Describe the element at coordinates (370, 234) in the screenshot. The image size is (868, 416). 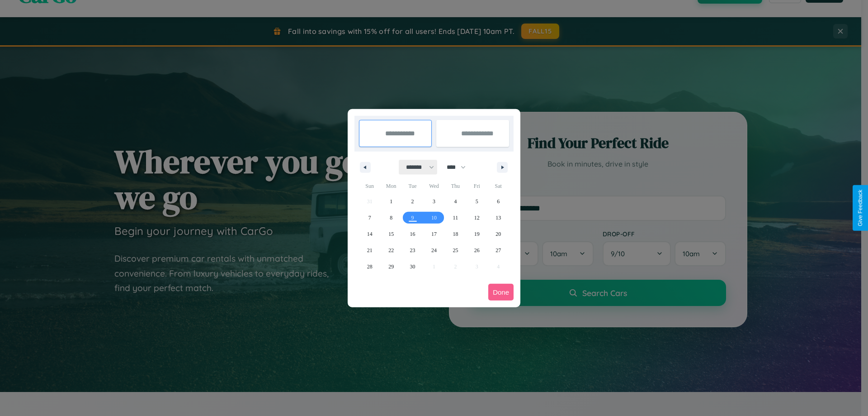
I see `button: 14` at that location.